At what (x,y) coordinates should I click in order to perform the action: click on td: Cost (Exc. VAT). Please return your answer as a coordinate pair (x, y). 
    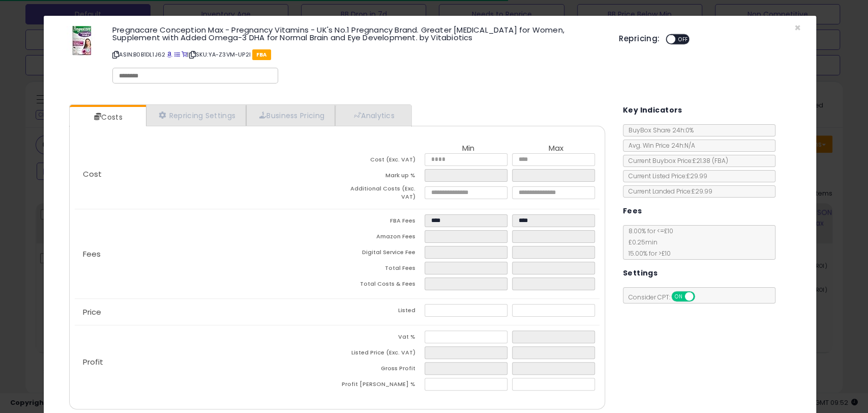
    Looking at the image, I should click on (381, 161).